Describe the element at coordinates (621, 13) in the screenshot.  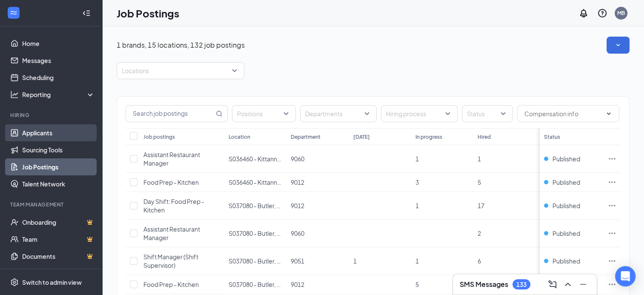
I see `div: MB` at that location.